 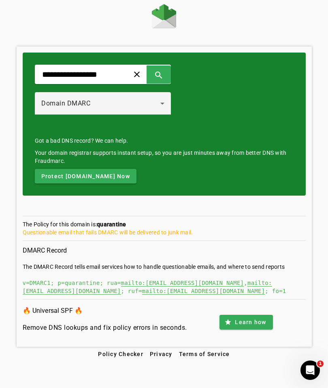 What do you see at coordinates (204, 354) in the screenshot?
I see `button: Terms of Service` at bounding box center [204, 354].